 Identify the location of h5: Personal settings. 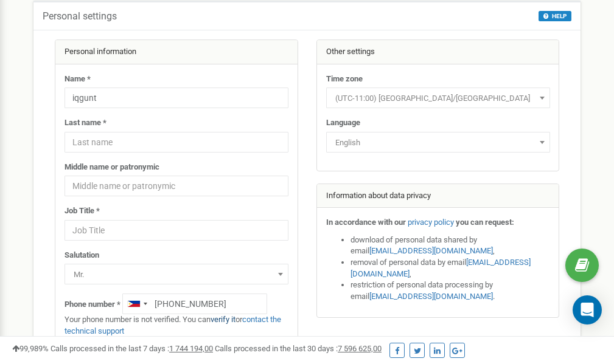
(80, 17).